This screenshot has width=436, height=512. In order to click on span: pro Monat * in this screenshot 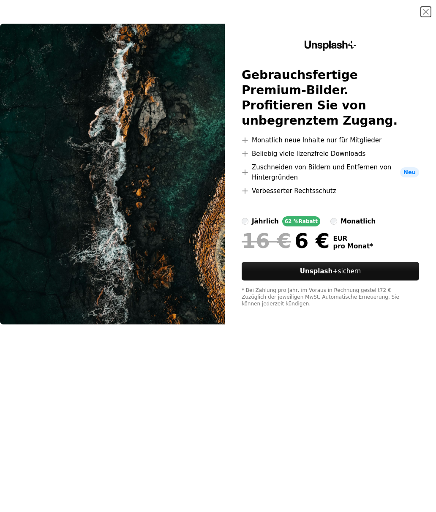, I will do `click(352, 246)`.